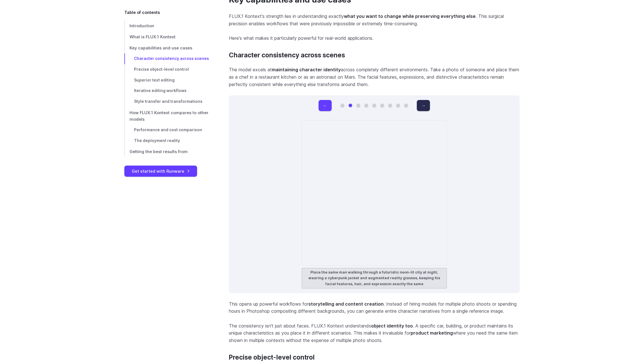 The width and height of the screenshot is (644, 363). I want to click on a: The deployment reality, so click(168, 141).